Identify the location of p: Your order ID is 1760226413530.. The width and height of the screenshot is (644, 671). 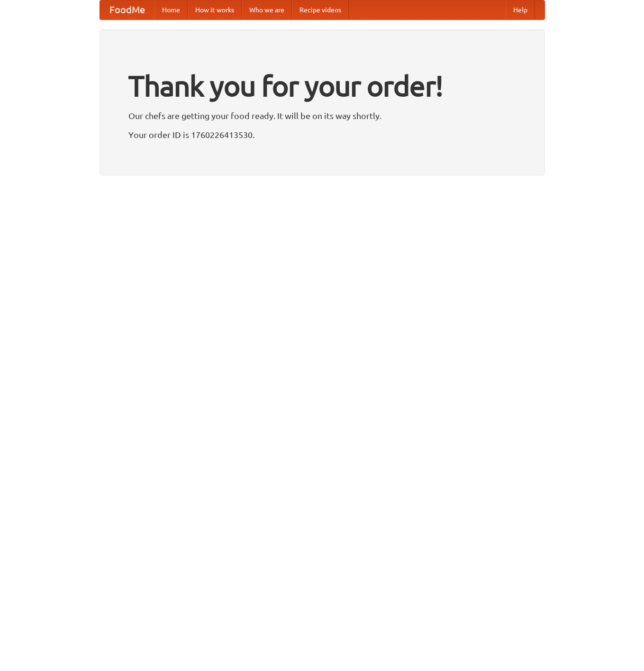
(322, 135).